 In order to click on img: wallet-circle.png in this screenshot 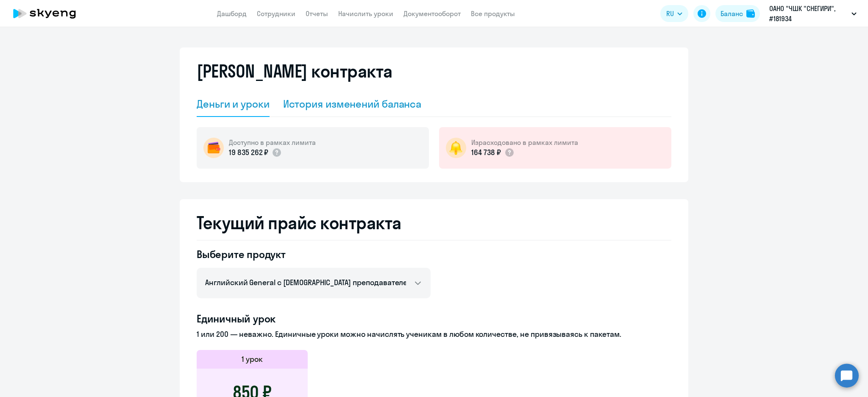, I will do `click(214, 148)`.